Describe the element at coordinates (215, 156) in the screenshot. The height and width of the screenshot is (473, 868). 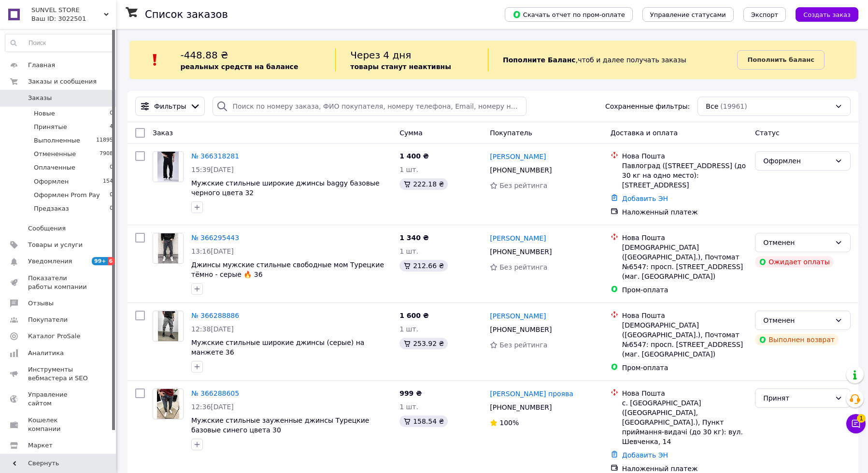
I see `a: № 366318281` at that location.